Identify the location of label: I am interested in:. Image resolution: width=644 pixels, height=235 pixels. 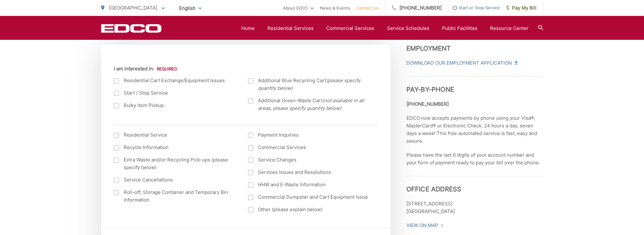
(145, 69).